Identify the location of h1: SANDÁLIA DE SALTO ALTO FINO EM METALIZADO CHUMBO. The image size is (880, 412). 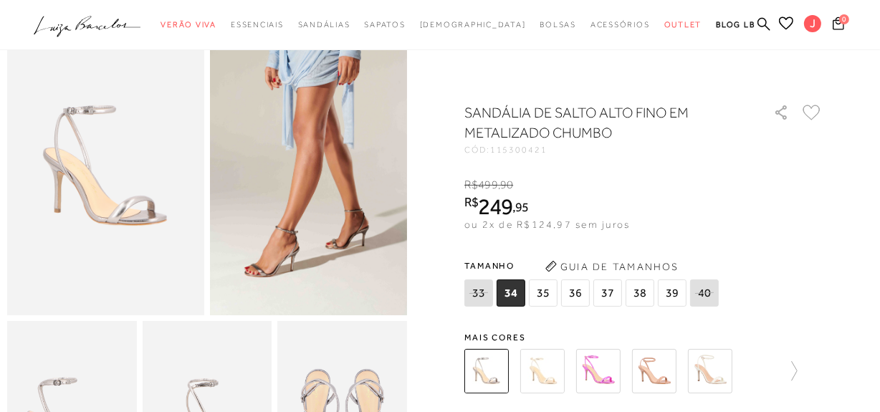
(598, 122).